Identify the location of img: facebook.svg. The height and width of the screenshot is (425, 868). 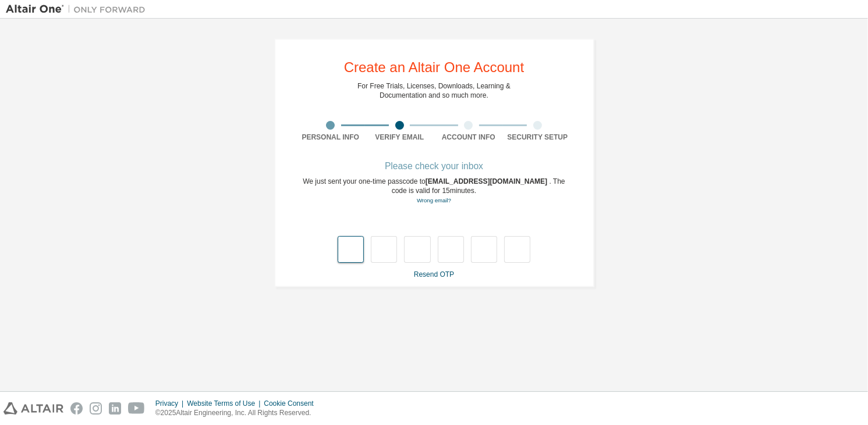
(76, 408).